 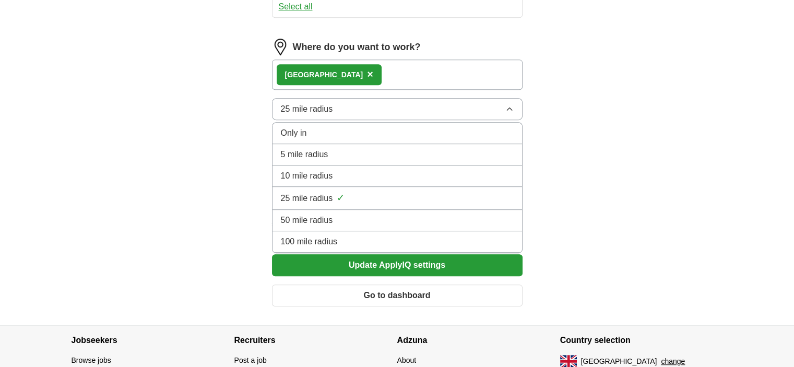 I want to click on button: Update ApplyIQ settings, so click(x=397, y=265).